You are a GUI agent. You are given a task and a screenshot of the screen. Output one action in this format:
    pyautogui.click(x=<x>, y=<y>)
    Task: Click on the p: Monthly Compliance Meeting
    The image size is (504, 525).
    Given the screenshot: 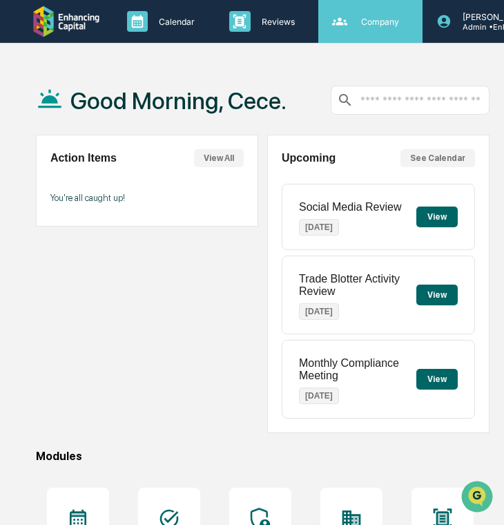 What is the action you would take?
    pyautogui.click(x=358, y=369)
    